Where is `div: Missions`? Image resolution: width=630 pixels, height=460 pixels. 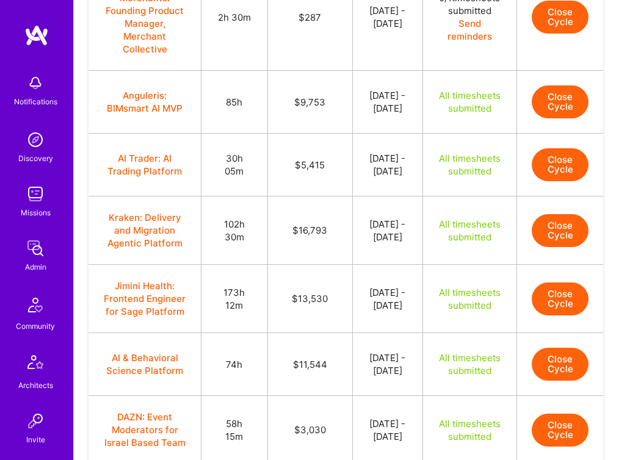 div: Missions is located at coordinates (35, 212).